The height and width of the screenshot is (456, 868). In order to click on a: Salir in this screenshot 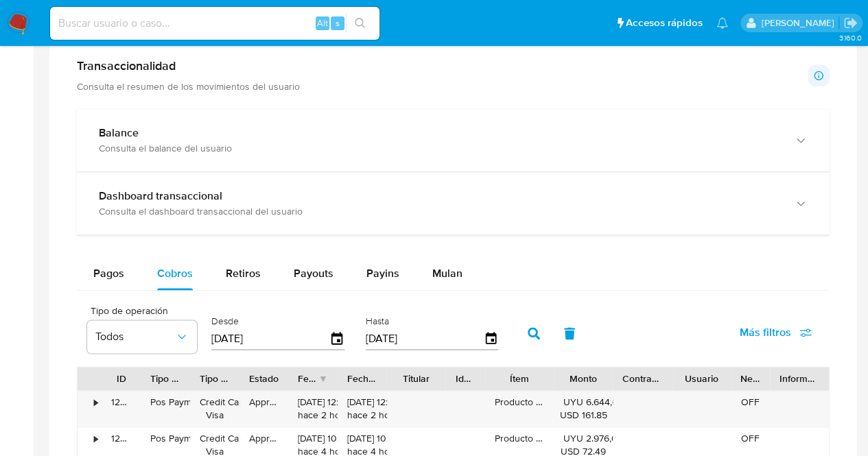, I will do `click(850, 23)`.